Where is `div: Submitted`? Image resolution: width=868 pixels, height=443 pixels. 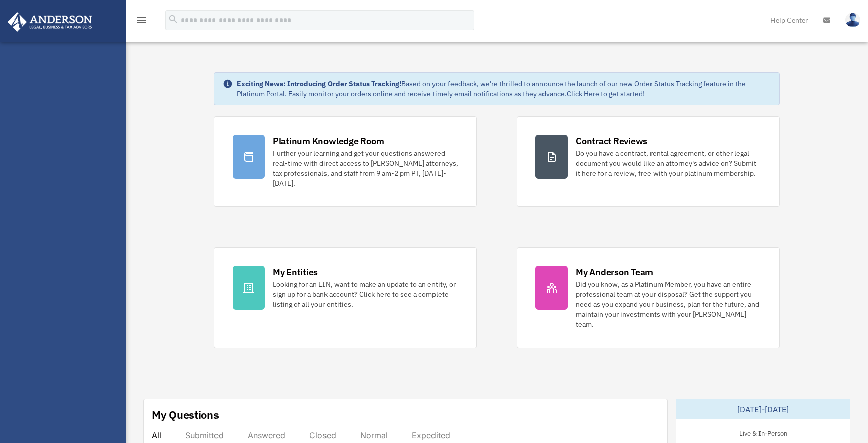 div: Submitted is located at coordinates (204, 435).